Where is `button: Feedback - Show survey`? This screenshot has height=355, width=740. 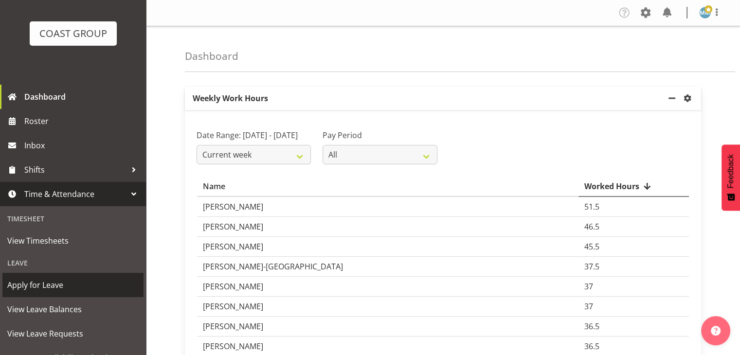 button: Feedback - Show survey is located at coordinates (731, 178).